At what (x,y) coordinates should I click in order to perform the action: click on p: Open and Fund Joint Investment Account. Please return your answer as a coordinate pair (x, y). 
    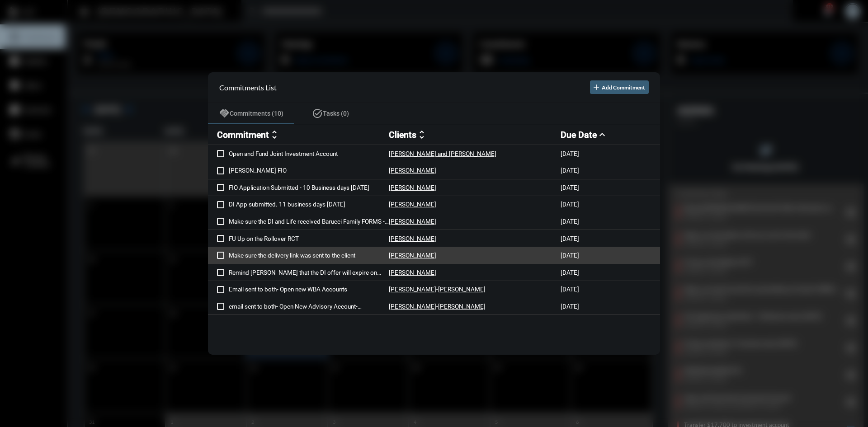
    Looking at the image, I should click on (308, 154).